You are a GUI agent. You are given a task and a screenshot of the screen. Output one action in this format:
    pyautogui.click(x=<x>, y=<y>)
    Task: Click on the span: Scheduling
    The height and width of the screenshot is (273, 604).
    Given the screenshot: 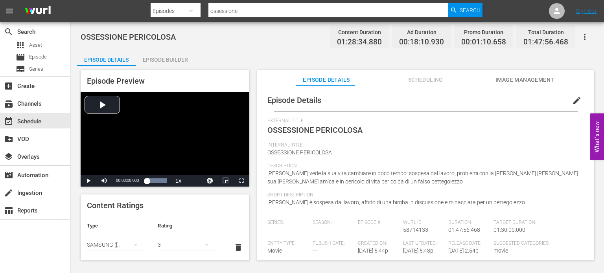 What is the action you would take?
    pyautogui.click(x=425, y=80)
    